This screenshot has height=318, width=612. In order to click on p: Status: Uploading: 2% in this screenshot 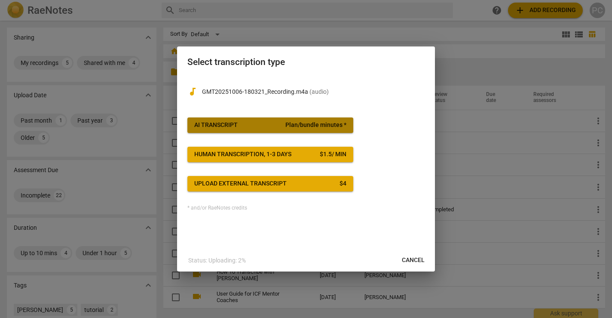, I will do `click(217, 260)`.